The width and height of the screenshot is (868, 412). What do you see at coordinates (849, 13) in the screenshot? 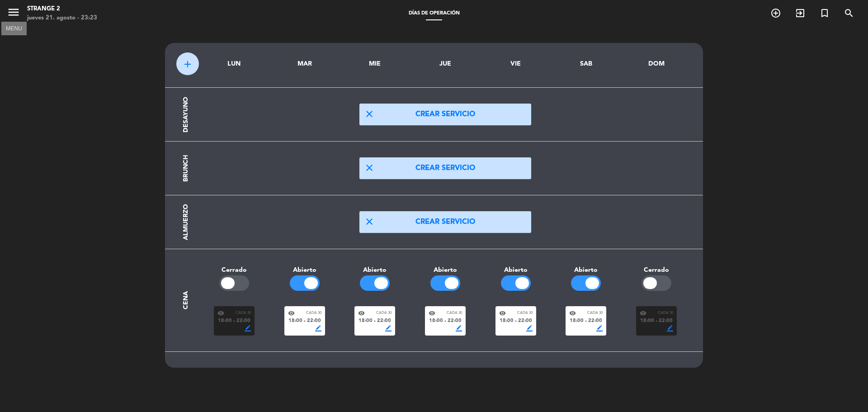
I see `i: search` at bounding box center [849, 13].